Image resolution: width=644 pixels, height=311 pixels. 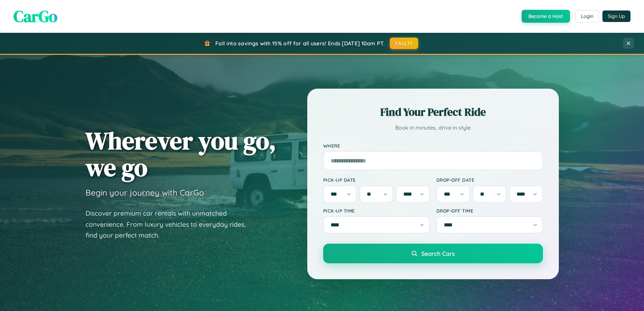 I want to click on label: Drop-off Date, so click(x=490, y=179).